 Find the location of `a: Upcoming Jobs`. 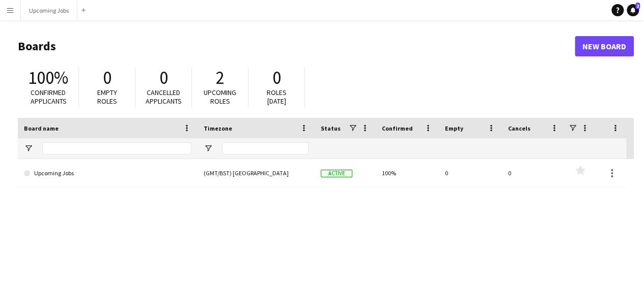

a: Upcoming Jobs is located at coordinates (107, 174).